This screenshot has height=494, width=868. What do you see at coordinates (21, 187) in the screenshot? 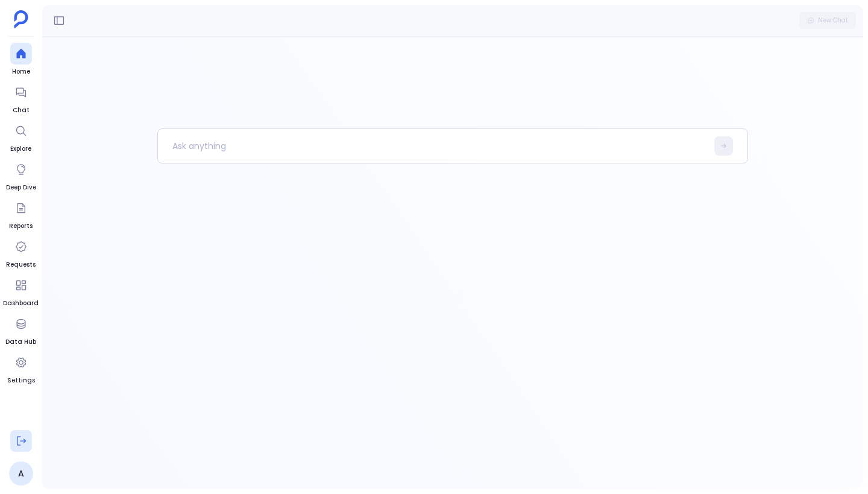
I see `span: Deep Dive` at bounding box center [21, 187].